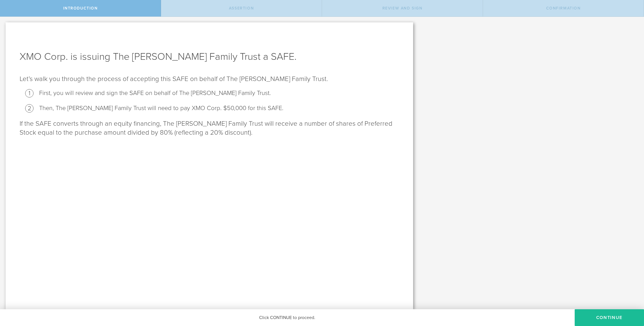 The width and height of the screenshot is (644, 326). What do you see at coordinates (402, 8) in the screenshot?
I see `span: Review and Sign` at bounding box center [402, 8].